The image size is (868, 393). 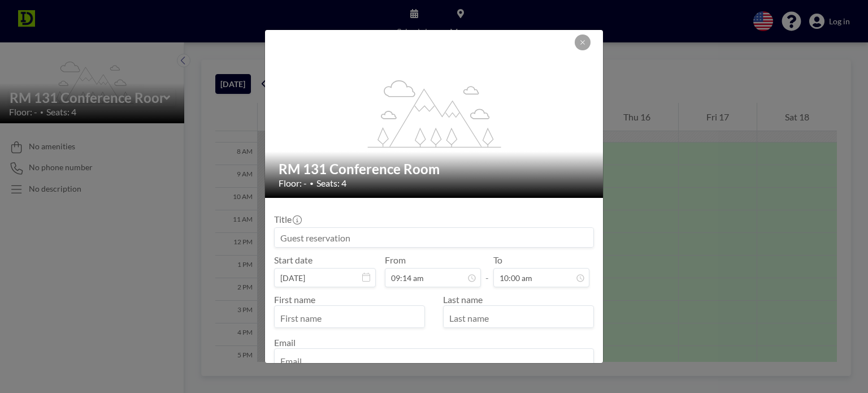 I want to click on label: Last name, so click(x=463, y=299).